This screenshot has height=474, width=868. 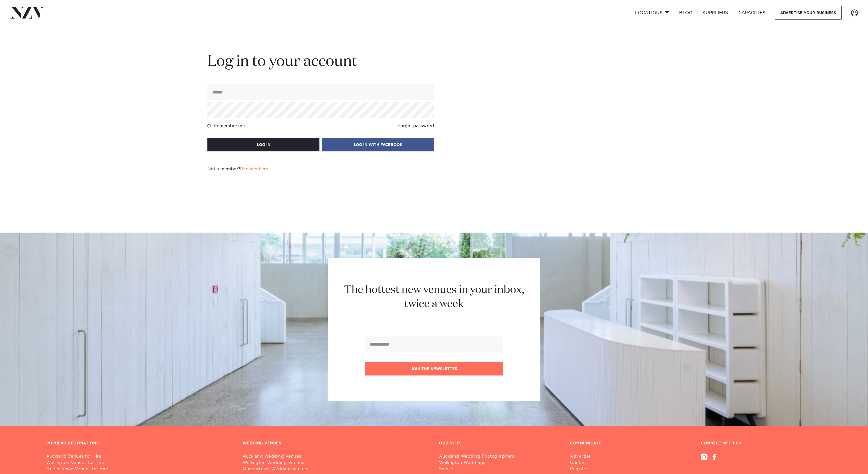 I want to click on button: LOG IN, so click(x=264, y=145).